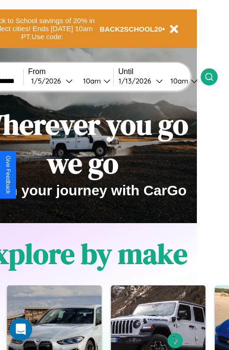 This screenshot has height=350, width=229. I want to click on label: From, so click(71, 72).